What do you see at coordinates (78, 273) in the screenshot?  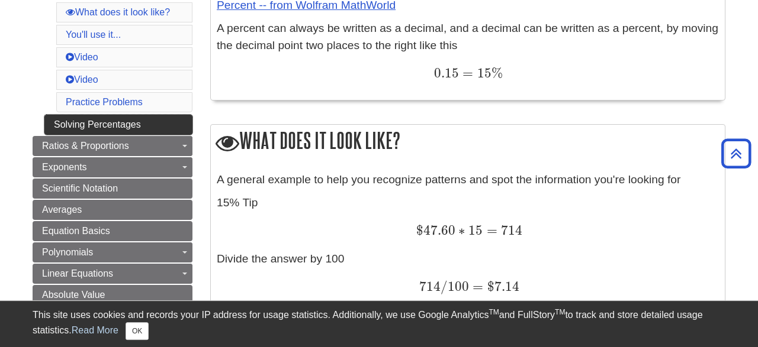 I see `span: Linear Equations` at bounding box center [78, 273].